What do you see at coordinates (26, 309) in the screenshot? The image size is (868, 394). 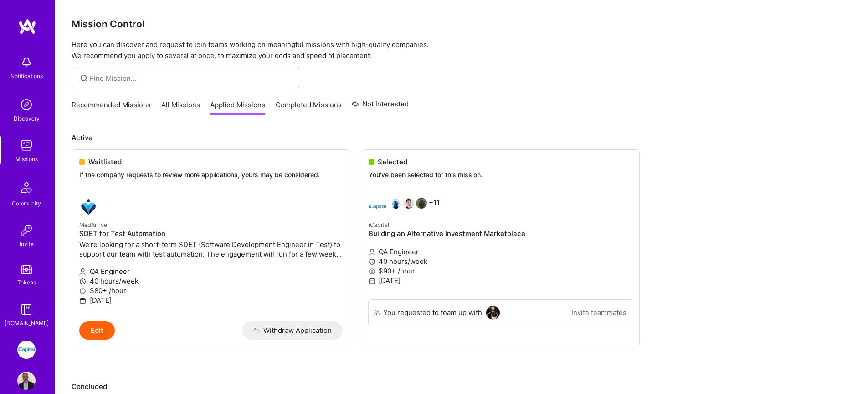 I see `img: guide book` at bounding box center [26, 309].